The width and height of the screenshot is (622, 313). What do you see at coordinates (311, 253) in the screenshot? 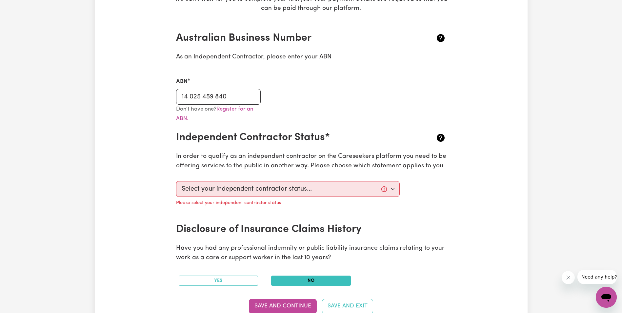
I see `p: Have you had any professional indemnity or public liability insurance claims relating to your wor...` at bounding box center [311, 253].